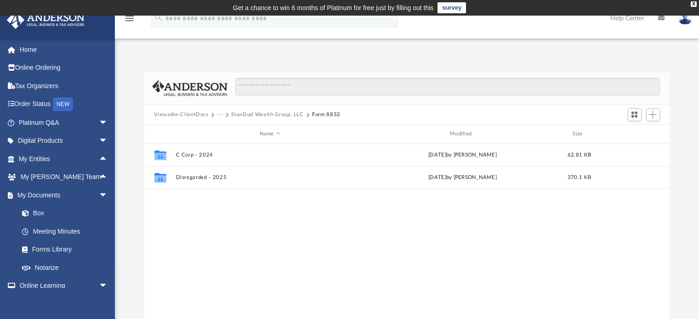 The width and height of the screenshot is (699, 319). What do you see at coordinates (64, 86) in the screenshot?
I see `a: Tax Organizers` at bounding box center [64, 86].